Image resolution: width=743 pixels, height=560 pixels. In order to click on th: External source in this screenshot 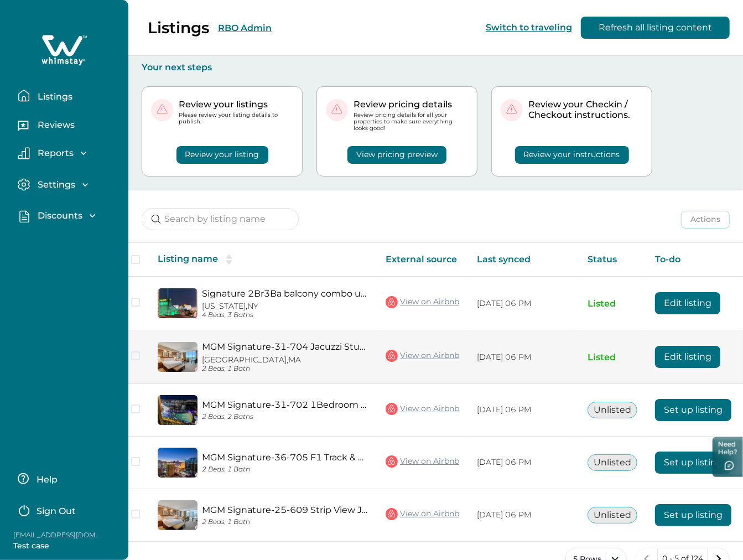, I will do `click(422, 259)`.